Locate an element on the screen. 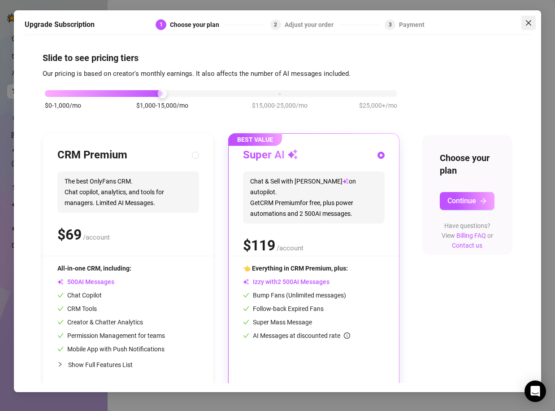  span: $25,000+/mo is located at coordinates (378, 105).